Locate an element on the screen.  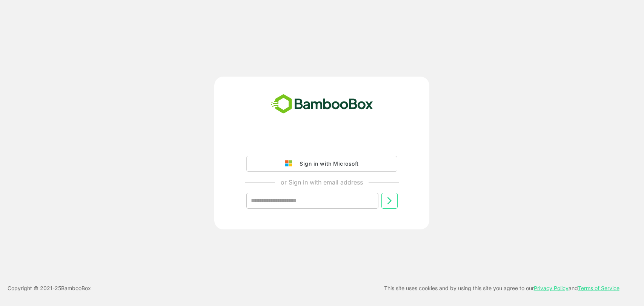
p: This site uses cookies and by using this site you agree to our and is located at coordinates (502, 288).